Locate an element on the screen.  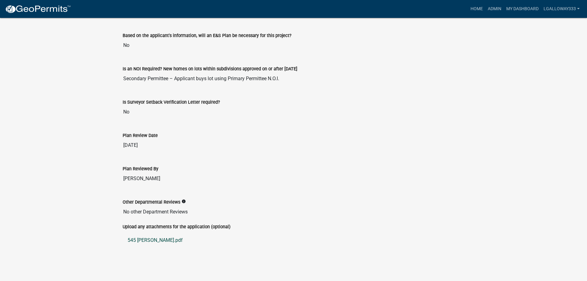
a: lgalloway333 is located at coordinates (562, 9).